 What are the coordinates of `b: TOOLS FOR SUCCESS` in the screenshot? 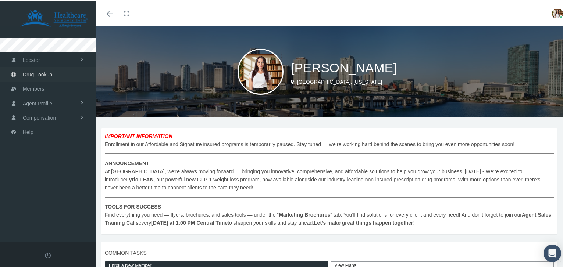 It's located at (133, 206).